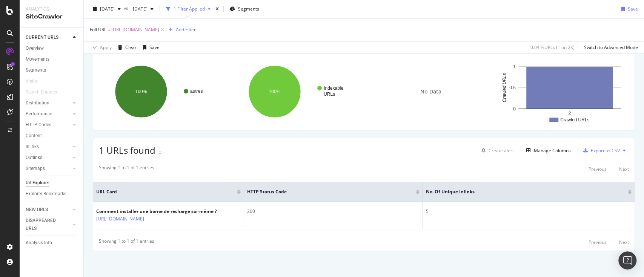 This screenshot has height=277, width=644. What do you see at coordinates (52, 59) in the screenshot?
I see `a: Movements` at bounding box center [52, 59].